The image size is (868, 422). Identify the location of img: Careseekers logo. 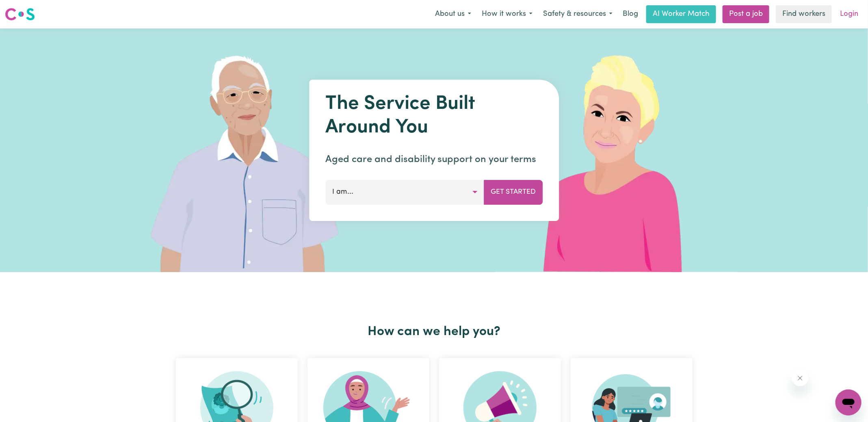
(20, 15).